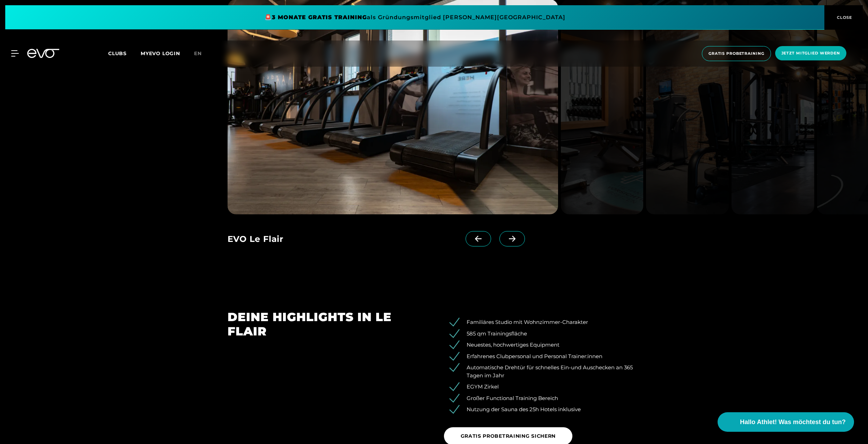  I want to click on li: Erfahrenes Clubpersonal und Personal Trainer:innen, so click(548, 357).